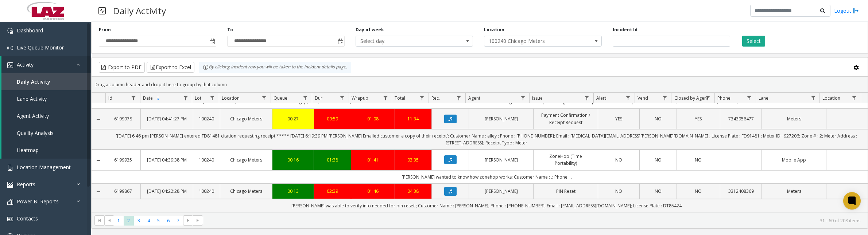  I want to click on a: YES, so click(698, 119).